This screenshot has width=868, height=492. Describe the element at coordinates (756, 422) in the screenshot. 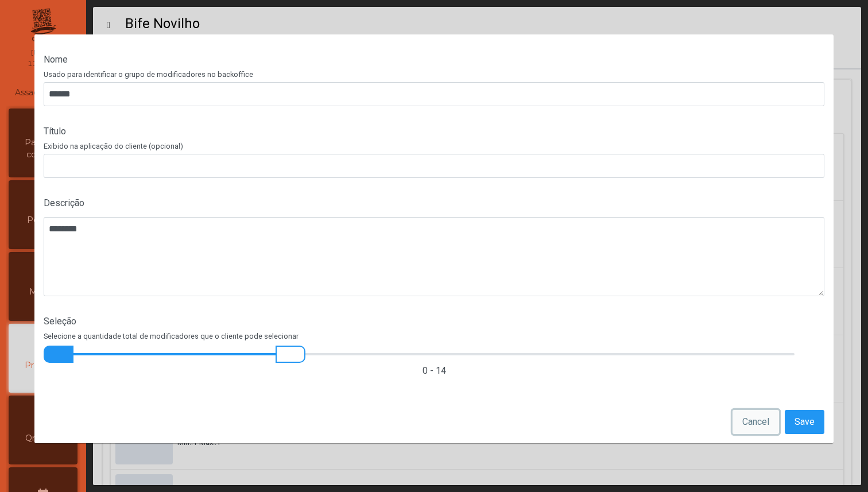

I see `span: Cancel` at that location.